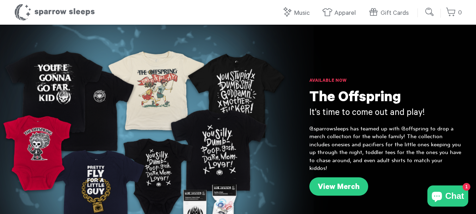 This screenshot has width=476, height=214. What do you see at coordinates (339, 187) in the screenshot?
I see `a: View Merch` at bounding box center [339, 187].